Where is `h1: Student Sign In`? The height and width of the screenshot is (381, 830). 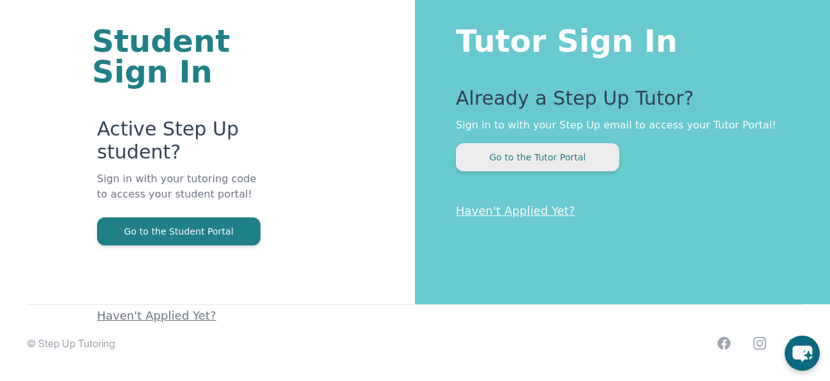
h1: Student Sign In is located at coordinates (177, 56).